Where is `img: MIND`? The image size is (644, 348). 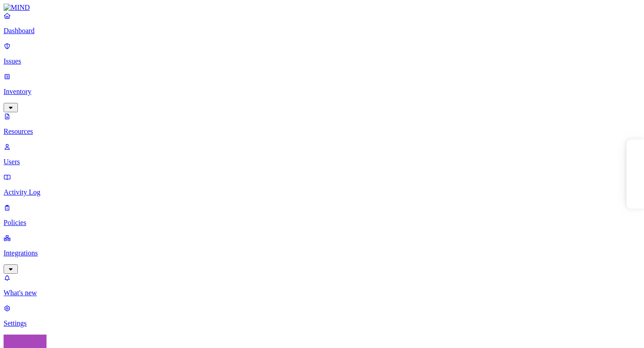
img: MIND is located at coordinates (16, 7).